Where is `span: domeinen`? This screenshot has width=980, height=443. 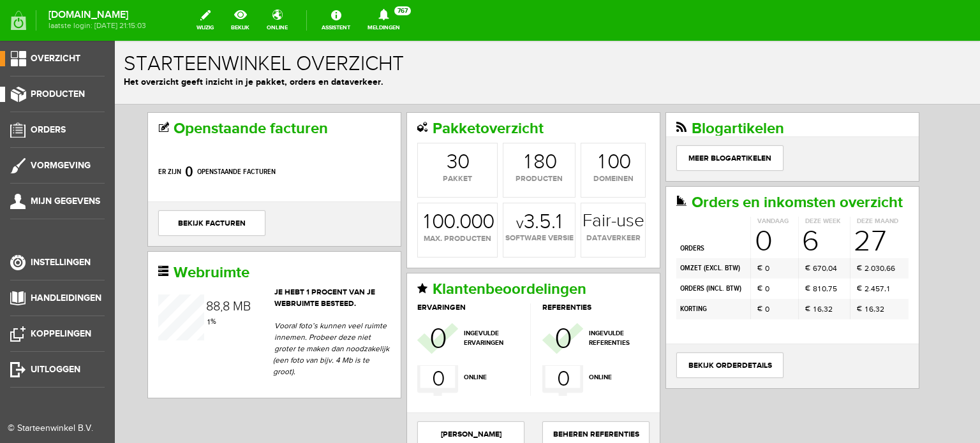
span: domeinen is located at coordinates (499, 139).